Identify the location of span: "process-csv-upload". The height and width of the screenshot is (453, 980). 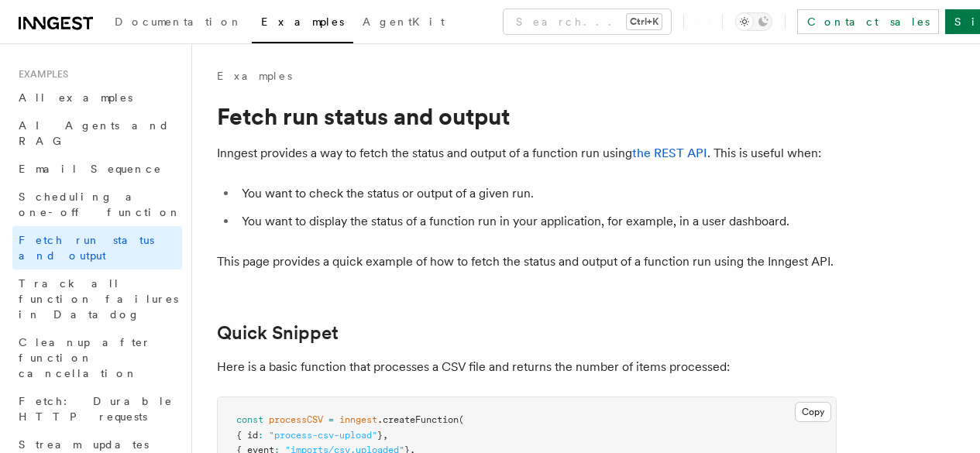
(324, 435).